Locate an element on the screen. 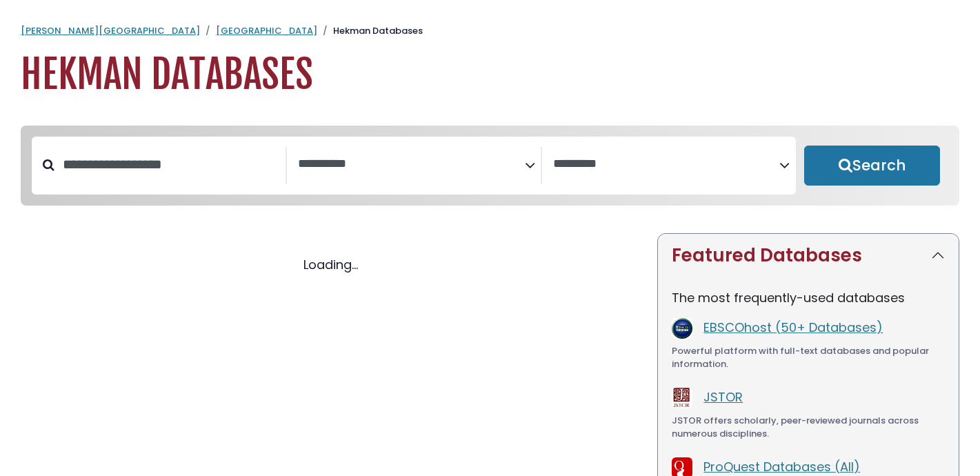  a: EBSCOhost (50+ Databases) is located at coordinates (793, 327).